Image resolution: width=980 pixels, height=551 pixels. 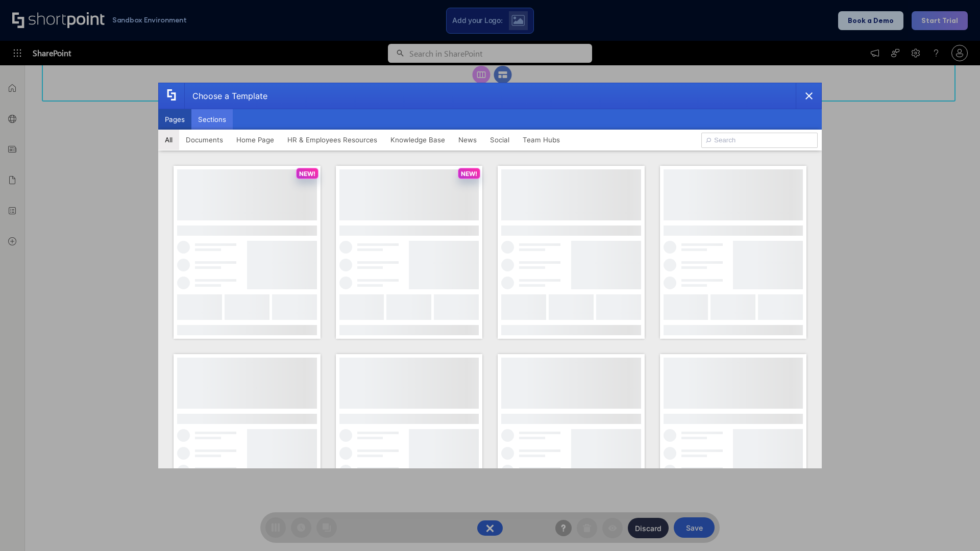 What do you see at coordinates (468, 140) in the screenshot?
I see `button: News` at bounding box center [468, 140].